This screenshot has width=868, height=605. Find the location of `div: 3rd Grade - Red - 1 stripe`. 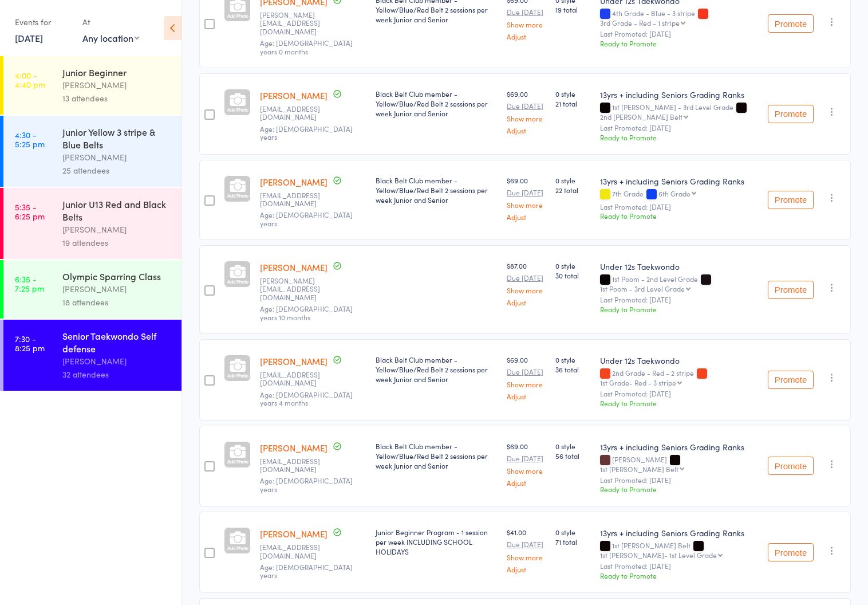

div: 3rd Grade - Red - 1 stripe is located at coordinates (640, 22).